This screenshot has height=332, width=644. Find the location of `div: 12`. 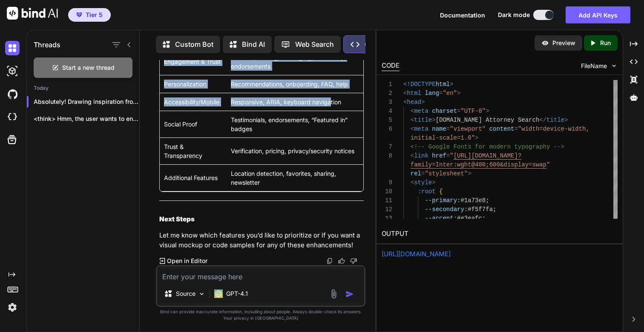

div: 12 is located at coordinates (387, 210).